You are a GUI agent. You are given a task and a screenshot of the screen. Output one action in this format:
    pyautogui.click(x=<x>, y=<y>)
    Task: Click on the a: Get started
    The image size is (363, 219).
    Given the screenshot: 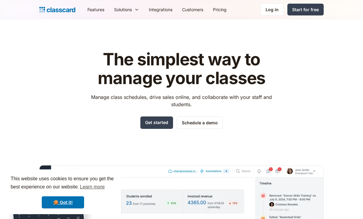 What is the action you would take?
    pyautogui.click(x=157, y=123)
    